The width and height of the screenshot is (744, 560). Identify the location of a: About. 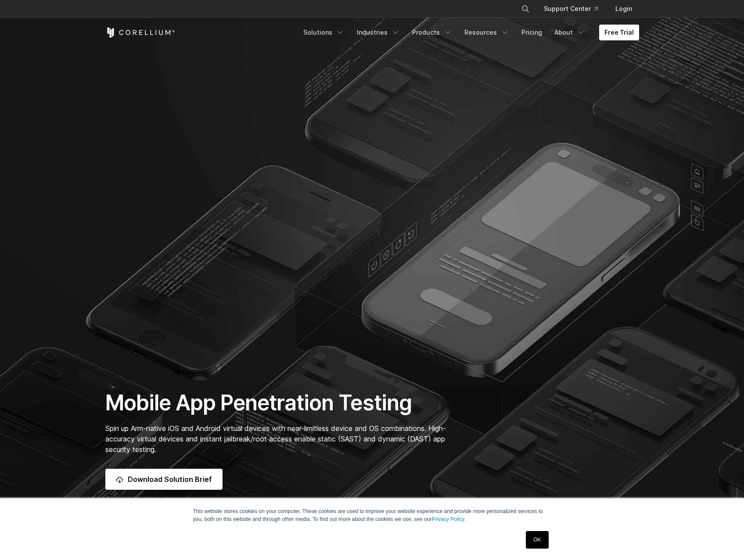
(569, 32).